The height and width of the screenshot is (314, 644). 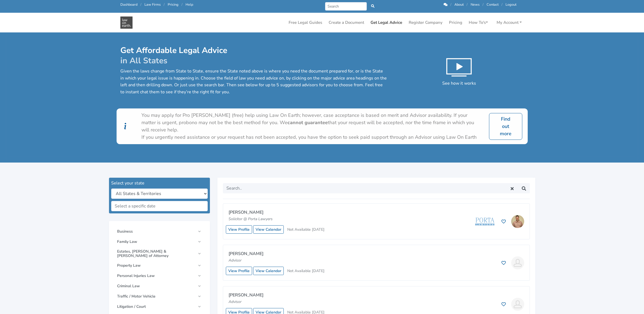 I want to click on p: Solicitor @ Porta Lawyers, so click(x=276, y=219).